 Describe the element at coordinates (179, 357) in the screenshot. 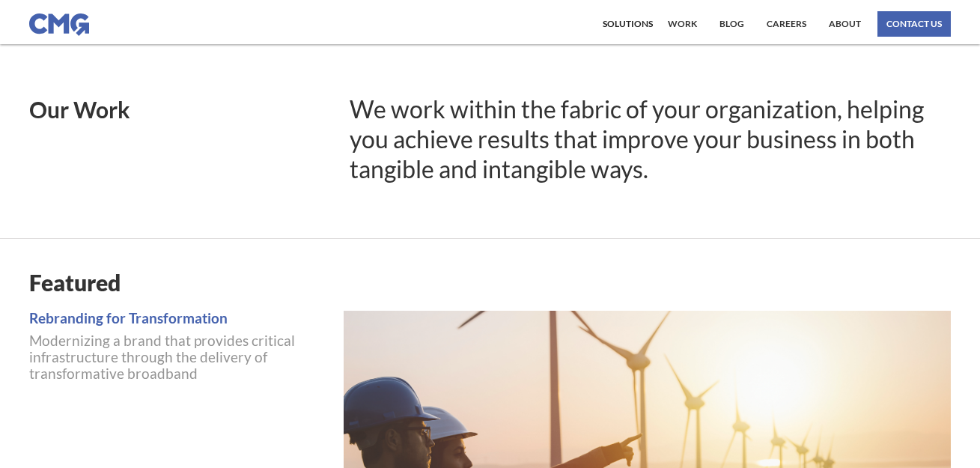

I see `p: Modernizing a brand that provides critical infrastructure through the delivery of transformative ...` at that location.